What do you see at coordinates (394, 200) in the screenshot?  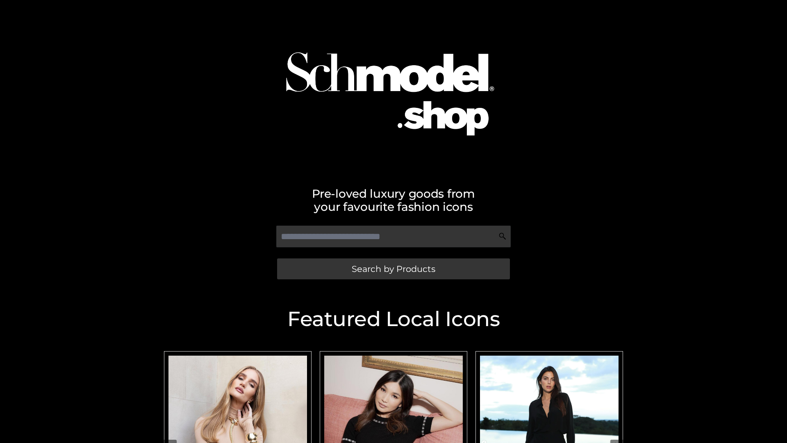 I see `h2: Pre-loved luxury goods from your favourite fashion icons` at bounding box center [394, 200].